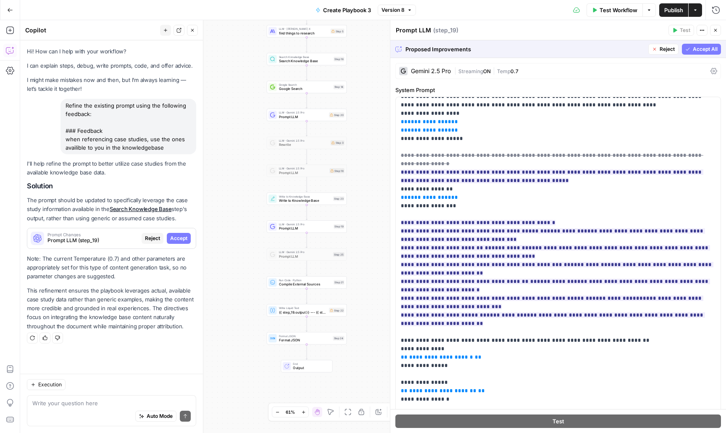 Image resolution: width=726 pixels, height=433 pixels. Describe the element at coordinates (336, 115) in the screenshot. I see `div: Step 20` at that location.